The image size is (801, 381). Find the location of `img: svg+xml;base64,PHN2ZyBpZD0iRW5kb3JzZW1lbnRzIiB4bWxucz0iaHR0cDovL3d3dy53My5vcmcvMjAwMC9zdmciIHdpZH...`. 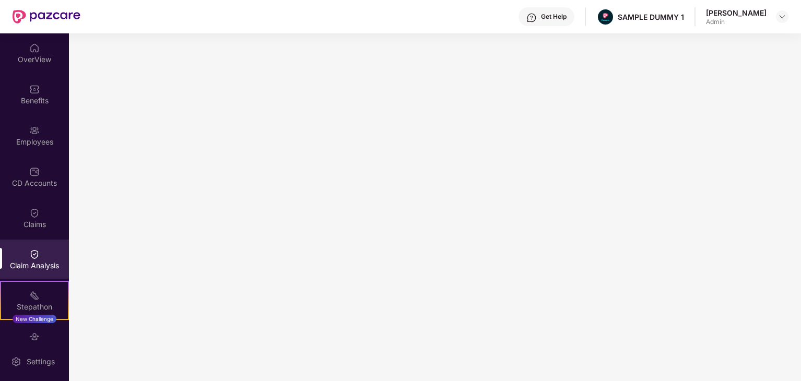

img: svg+xml;base64,PHN2ZyBpZD0iRW5kb3JzZW1lbnRzIiB4bWxucz0iaHR0cDovL3d3dy53My5vcmcvMjAwMC9zdmciIHdpZH... is located at coordinates (34, 337).